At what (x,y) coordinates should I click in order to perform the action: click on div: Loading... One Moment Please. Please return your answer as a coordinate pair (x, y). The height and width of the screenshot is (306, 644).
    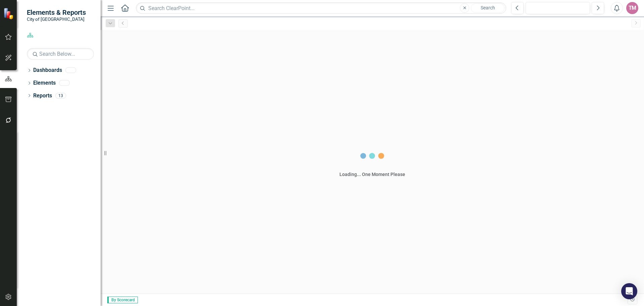
    Looking at the image, I should click on (372, 174).